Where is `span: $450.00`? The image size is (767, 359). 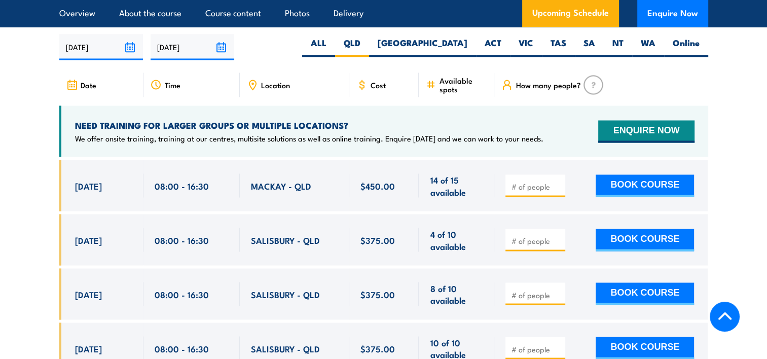 span: $450.00 is located at coordinates (377, 185).